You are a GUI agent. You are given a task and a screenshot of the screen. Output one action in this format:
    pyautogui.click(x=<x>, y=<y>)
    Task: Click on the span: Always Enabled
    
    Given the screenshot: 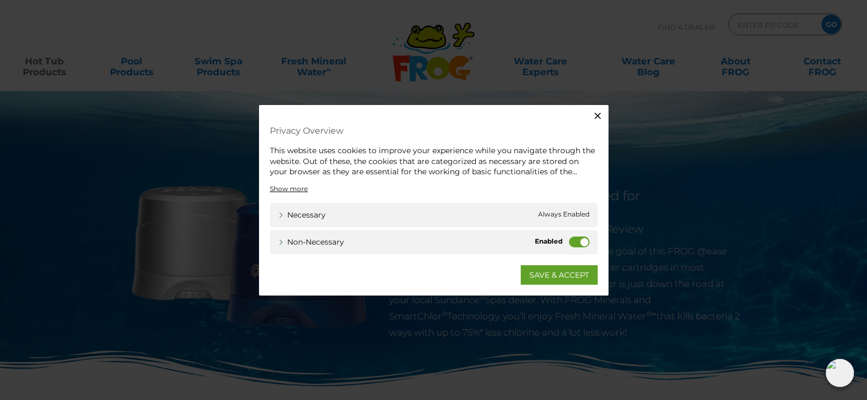 What is the action you would take?
    pyautogui.click(x=563, y=215)
    